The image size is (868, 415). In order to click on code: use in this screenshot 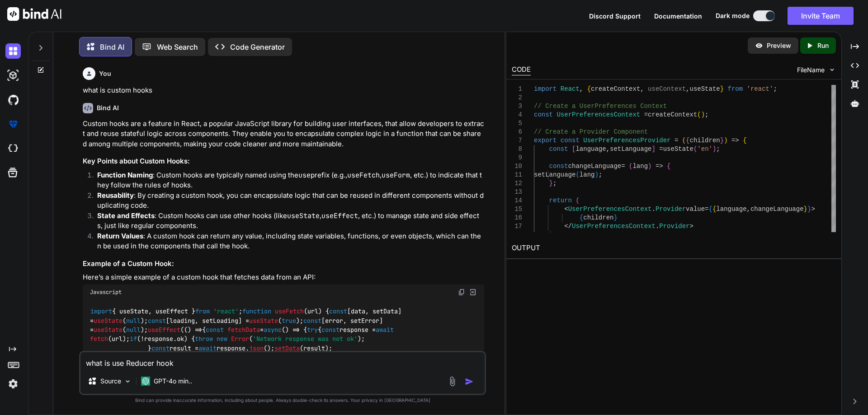, I will do `click(304, 175)`.